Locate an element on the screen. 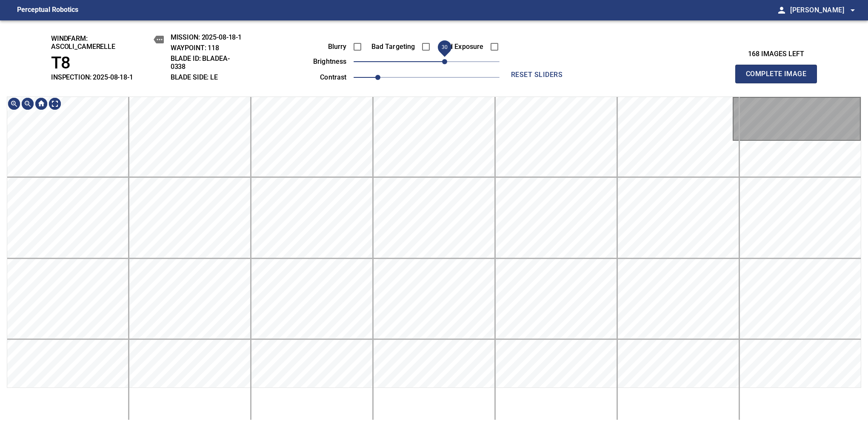 This screenshot has height=427, width=868. div: Go home is located at coordinates (42, 104).